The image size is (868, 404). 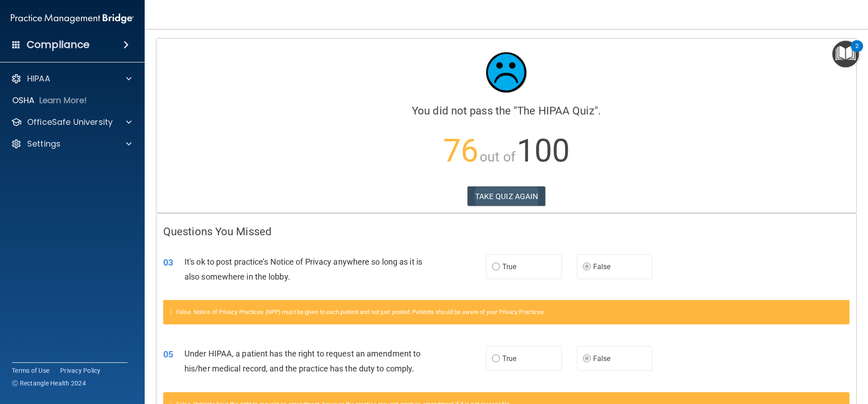 I want to click on span: 100, so click(x=543, y=151).